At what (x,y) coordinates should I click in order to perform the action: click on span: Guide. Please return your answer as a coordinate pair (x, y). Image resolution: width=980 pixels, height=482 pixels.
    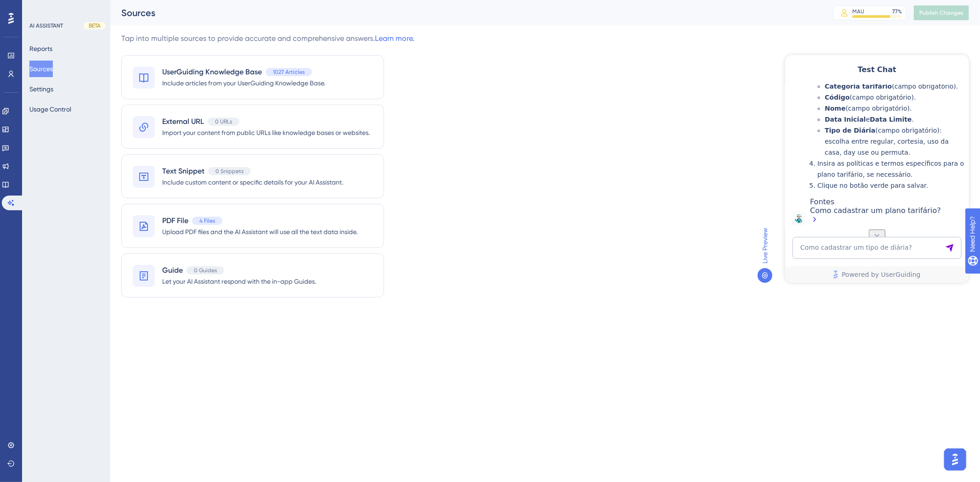
    Looking at the image, I should click on (173, 271).